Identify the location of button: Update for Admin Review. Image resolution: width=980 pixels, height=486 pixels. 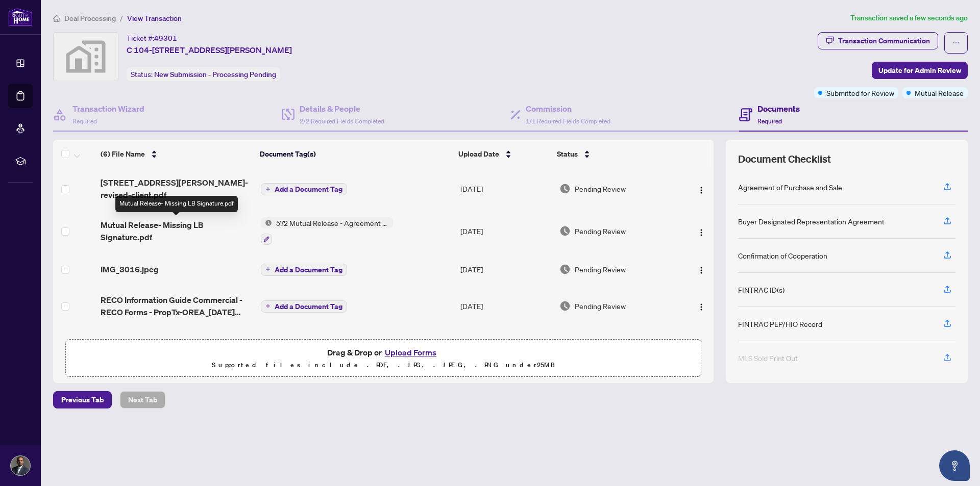
(920, 71).